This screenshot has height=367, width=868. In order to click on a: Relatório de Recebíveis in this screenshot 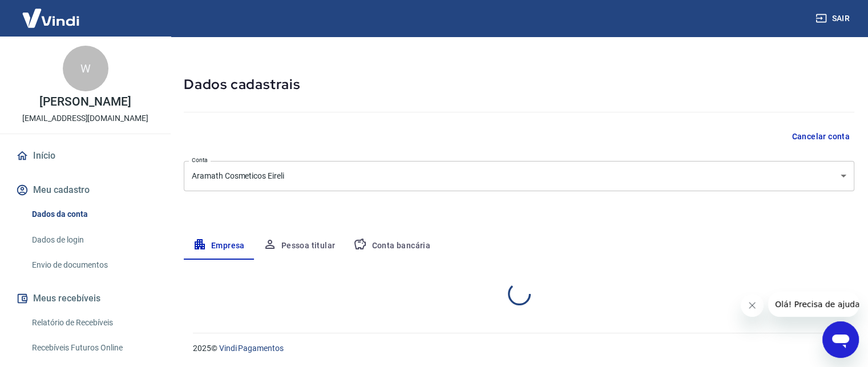, I will do `click(92, 323)`.